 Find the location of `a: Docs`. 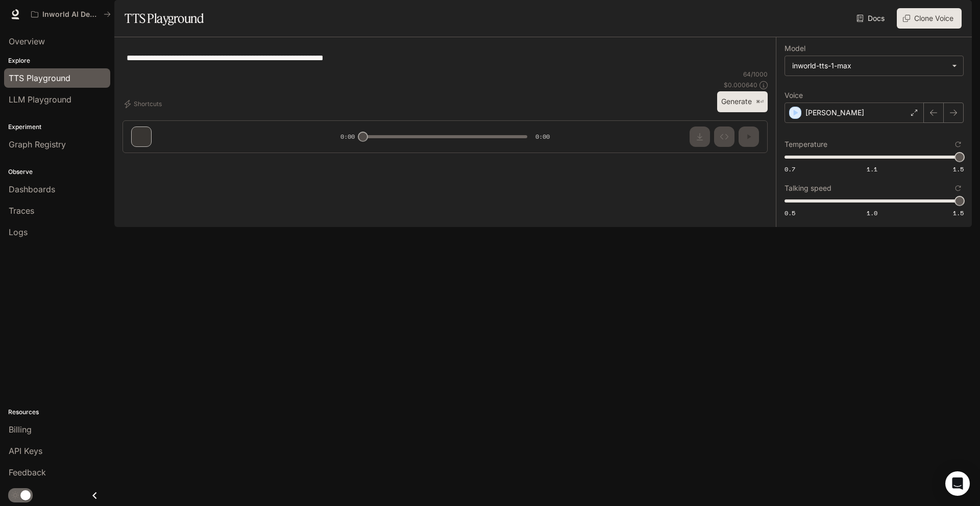

a: Docs is located at coordinates (871, 18).